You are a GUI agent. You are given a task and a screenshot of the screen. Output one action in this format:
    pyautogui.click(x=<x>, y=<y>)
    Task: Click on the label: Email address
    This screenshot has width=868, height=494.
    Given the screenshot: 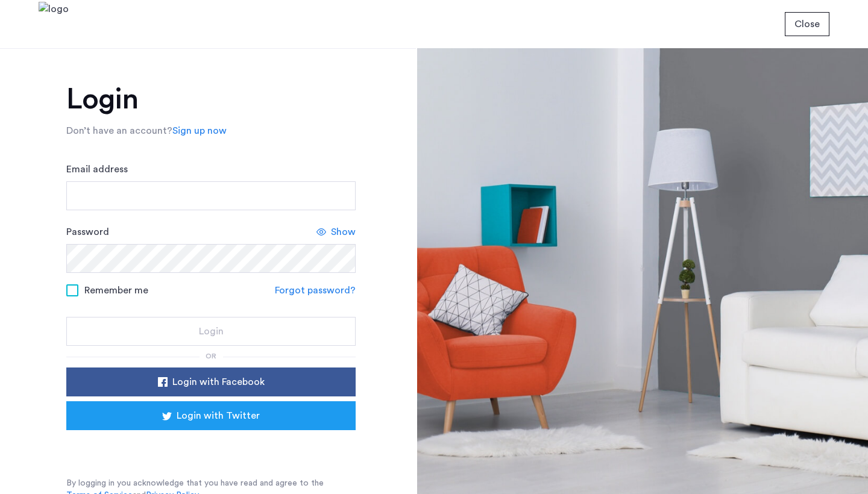 What is the action you would take?
    pyautogui.click(x=97, y=169)
    